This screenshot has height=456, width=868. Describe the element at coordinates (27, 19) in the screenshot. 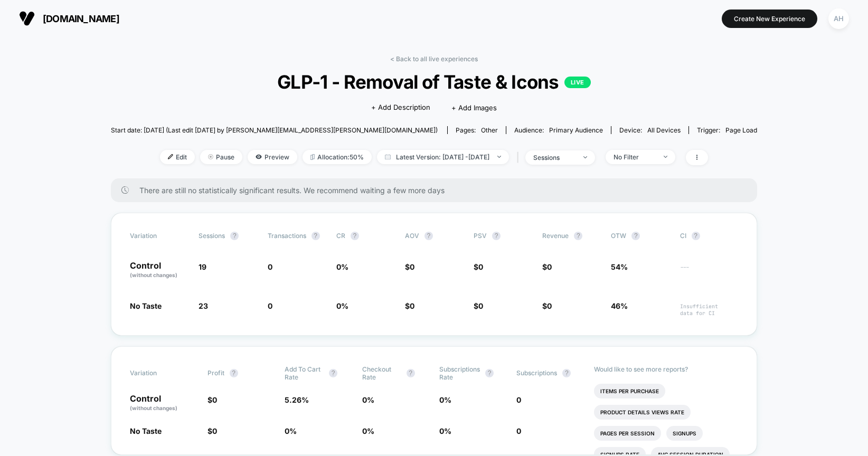

I see `img: Visually logo` at that location.